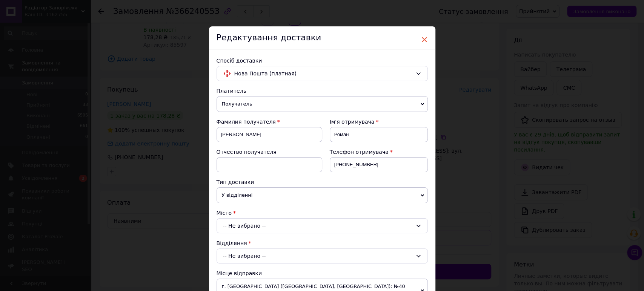  What do you see at coordinates (224, 213) in the screenshot?
I see `font: Місто` at bounding box center [224, 213].